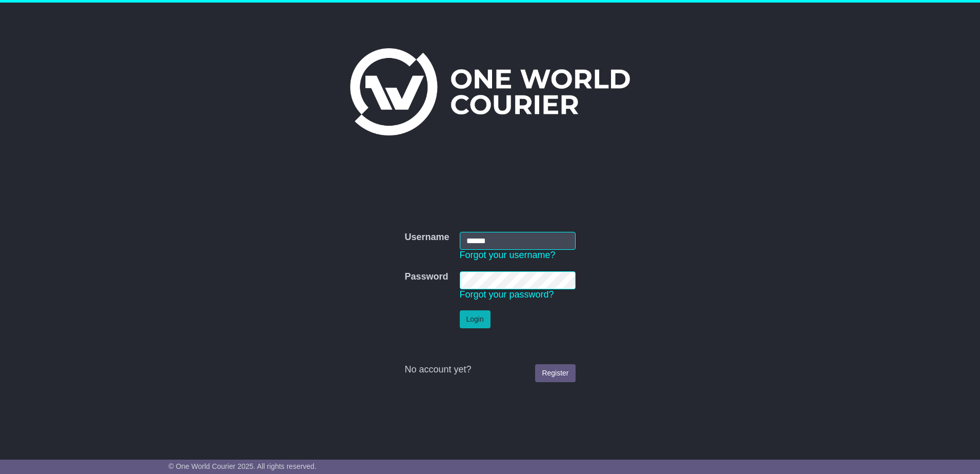 This screenshot has height=474, width=980. I want to click on a: Forgot your password?, so click(507, 294).